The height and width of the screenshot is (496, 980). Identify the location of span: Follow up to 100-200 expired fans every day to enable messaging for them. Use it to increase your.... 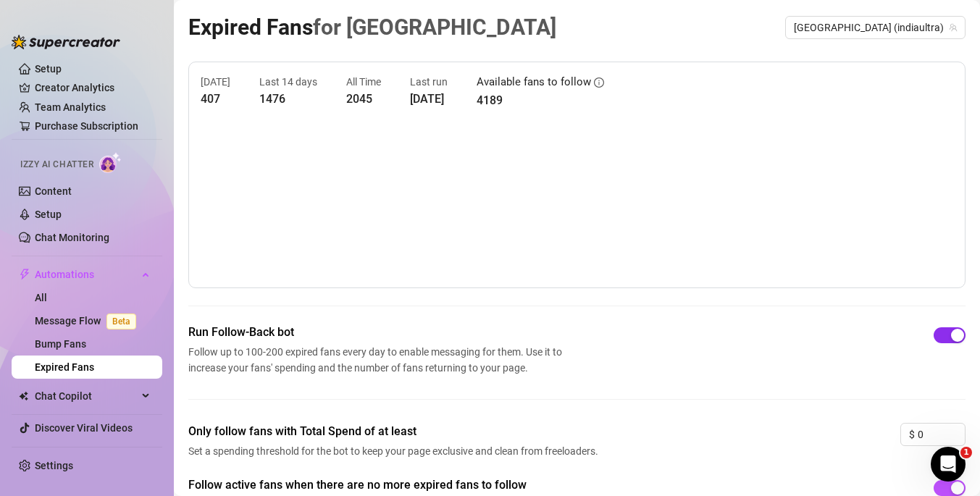
(378, 360).